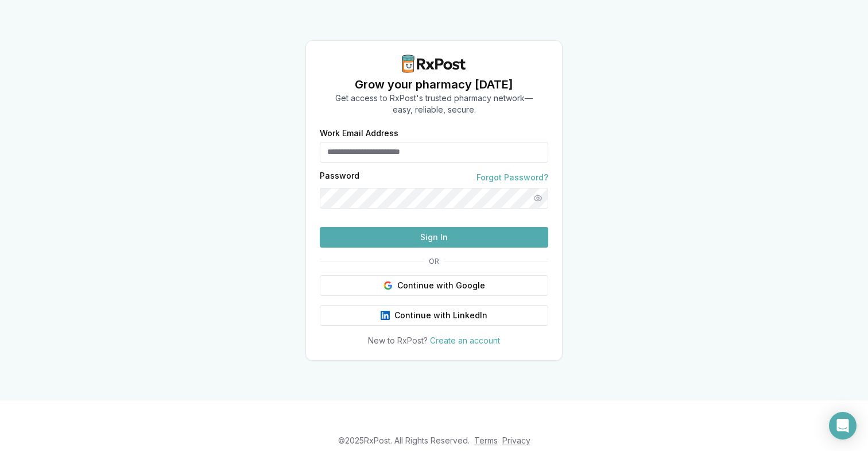  I want to click on span: OR, so click(434, 261).